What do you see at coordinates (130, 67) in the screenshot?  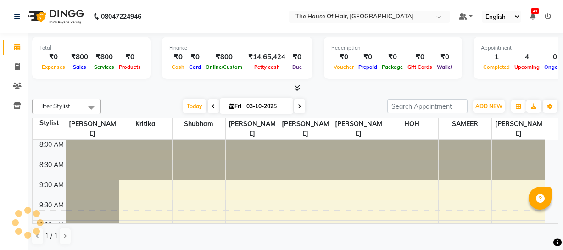 I see `span: Products` at bounding box center [130, 67].